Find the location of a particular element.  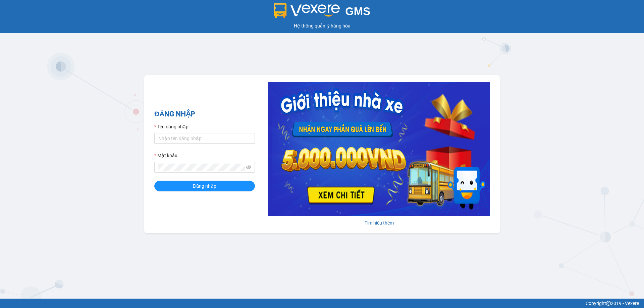

h2: ĐĂNG NHẬP is located at coordinates (205, 114).